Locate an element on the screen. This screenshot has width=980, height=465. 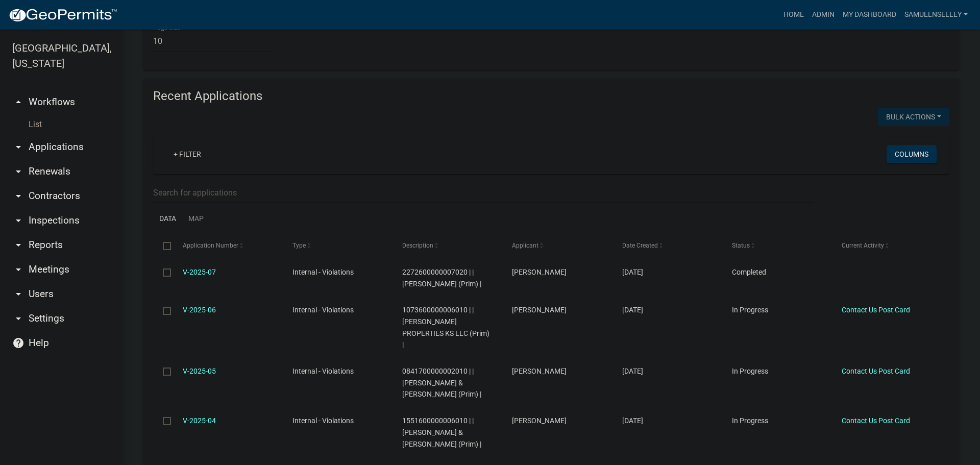
a: Data is located at coordinates (168, 218).